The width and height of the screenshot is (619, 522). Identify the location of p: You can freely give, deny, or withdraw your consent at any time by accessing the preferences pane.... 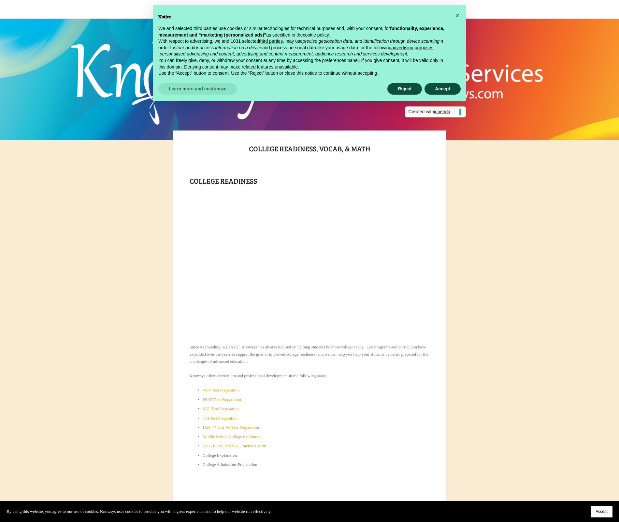
(305, 64).